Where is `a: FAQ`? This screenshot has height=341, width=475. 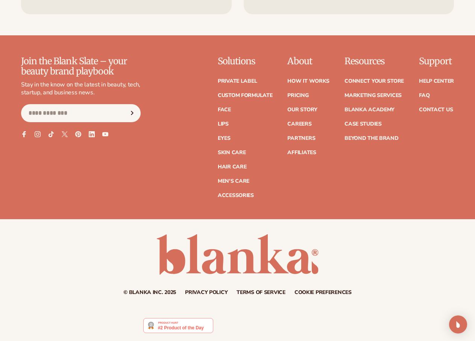
a: FAQ is located at coordinates (424, 96).